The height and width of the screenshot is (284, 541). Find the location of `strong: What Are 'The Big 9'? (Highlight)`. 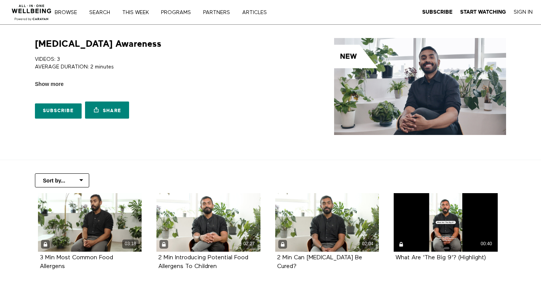

strong: What Are 'The Big 9'? (Highlight) is located at coordinates (441, 257).